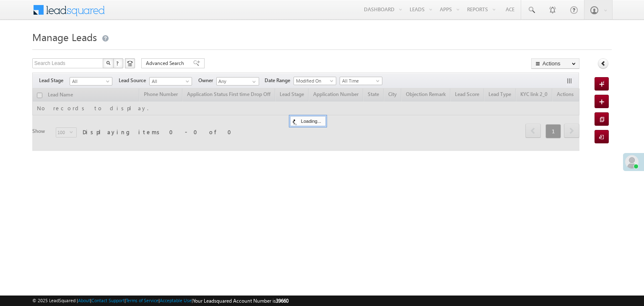  What do you see at coordinates (108, 300) in the screenshot?
I see `a: Contact Support` at bounding box center [108, 300].